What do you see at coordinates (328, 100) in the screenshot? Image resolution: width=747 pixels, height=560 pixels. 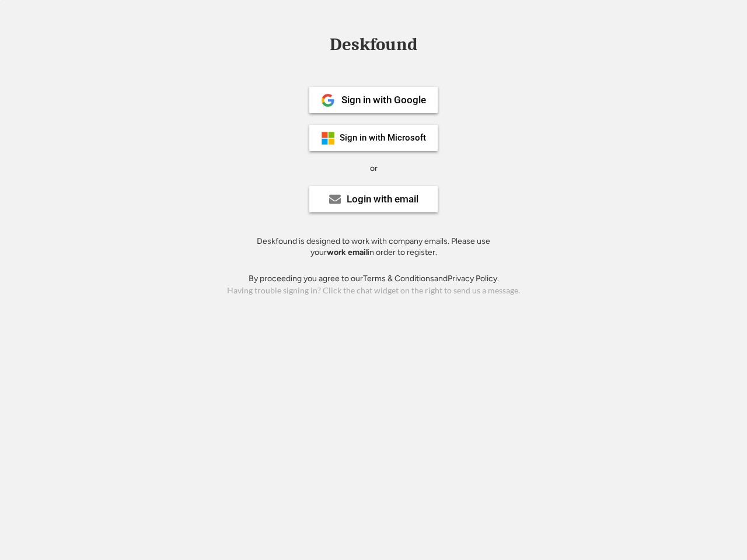 I see `img: 1024px-Google__G__Logo.svg.png` at bounding box center [328, 100].